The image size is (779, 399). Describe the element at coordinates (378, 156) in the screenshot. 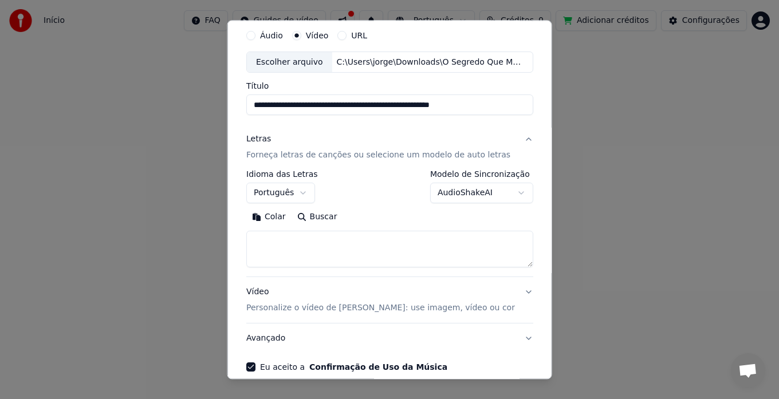

I see `p: Forneça letras de canções ou selecione um modelo de auto letras` at that location.